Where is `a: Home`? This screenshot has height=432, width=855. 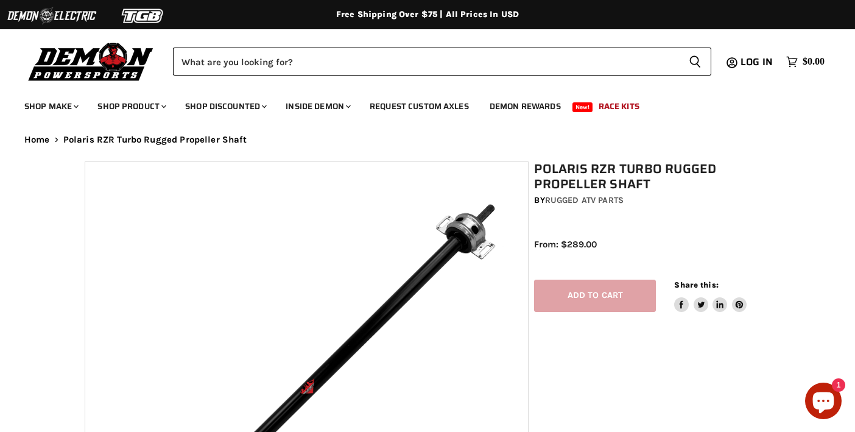 a: Home is located at coordinates (37, 139).